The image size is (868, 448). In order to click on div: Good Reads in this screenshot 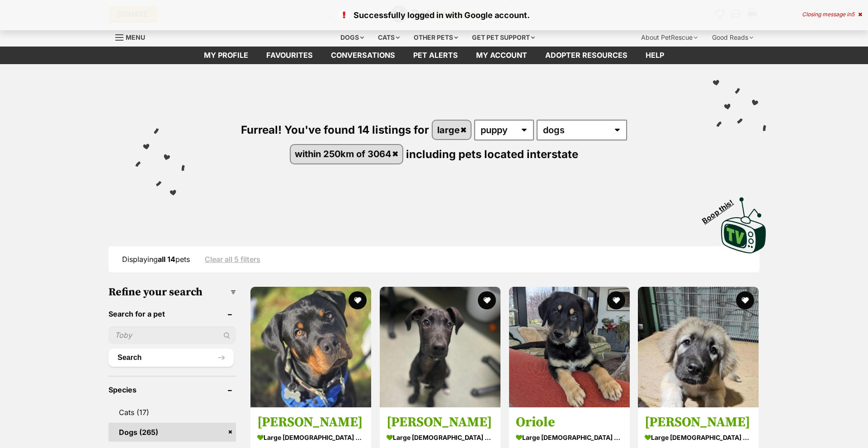, I will do `click(732, 38)`.